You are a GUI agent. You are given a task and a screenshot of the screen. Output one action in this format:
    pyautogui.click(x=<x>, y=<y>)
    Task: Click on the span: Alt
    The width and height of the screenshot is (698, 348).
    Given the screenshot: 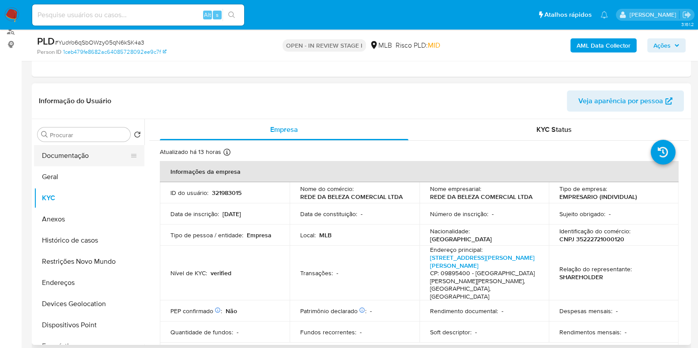 What is the action you would take?
    pyautogui.click(x=207, y=15)
    